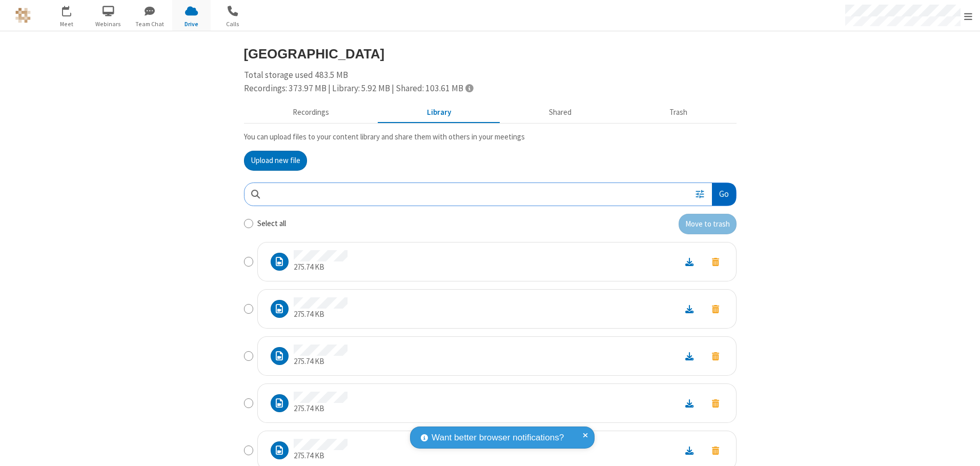 The height and width of the screenshot is (466, 980). I want to click on span: Drive, so click(191, 24).